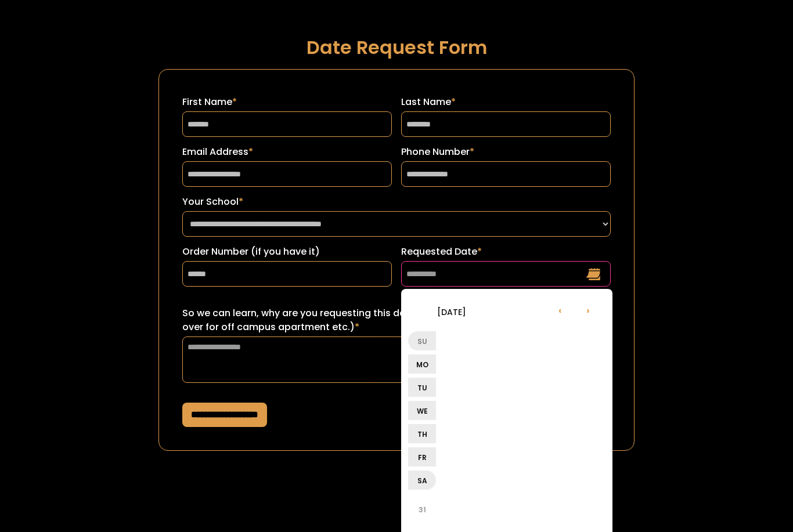 This screenshot has width=793, height=532. What do you see at coordinates (422, 480) in the screenshot?
I see `li: Sa` at bounding box center [422, 480].